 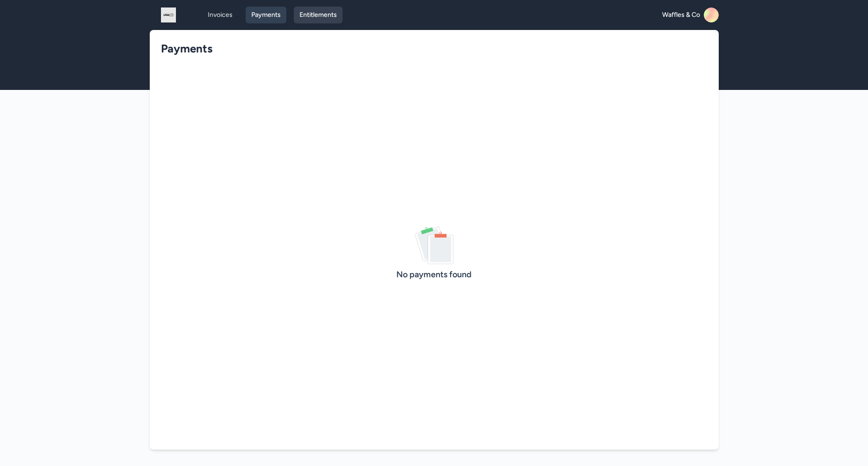 What do you see at coordinates (169, 15) in the screenshot?
I see `img: logo_1756759211.png` at bounding box center [169, 15].